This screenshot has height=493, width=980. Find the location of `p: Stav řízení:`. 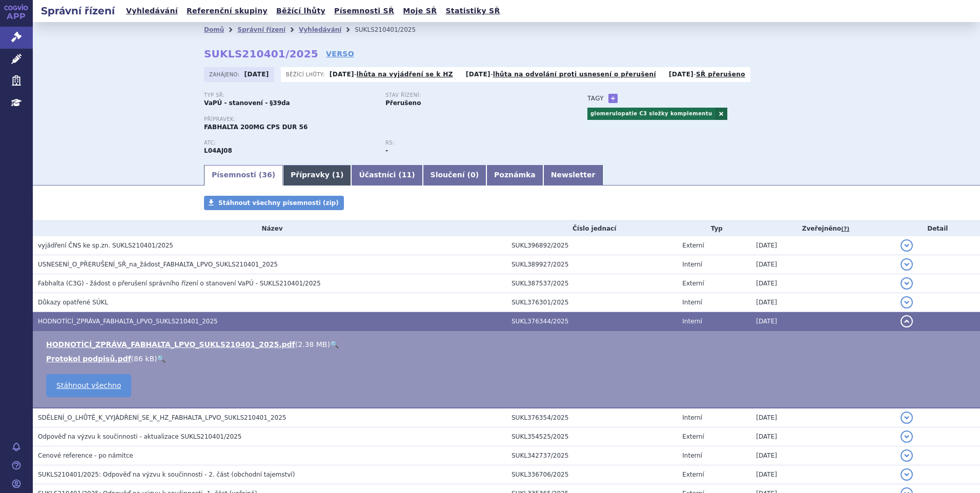

p: Stav řízení: is located at coordinates (471, 95).